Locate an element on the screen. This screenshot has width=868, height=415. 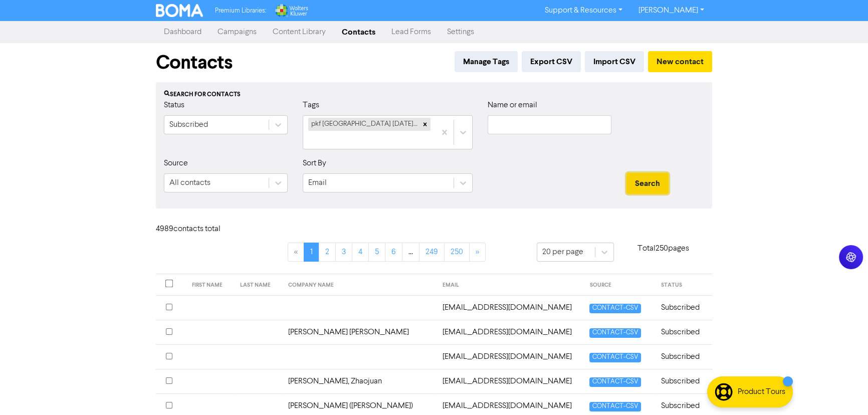
div: Subscribed is located at coordinates (189, 125).